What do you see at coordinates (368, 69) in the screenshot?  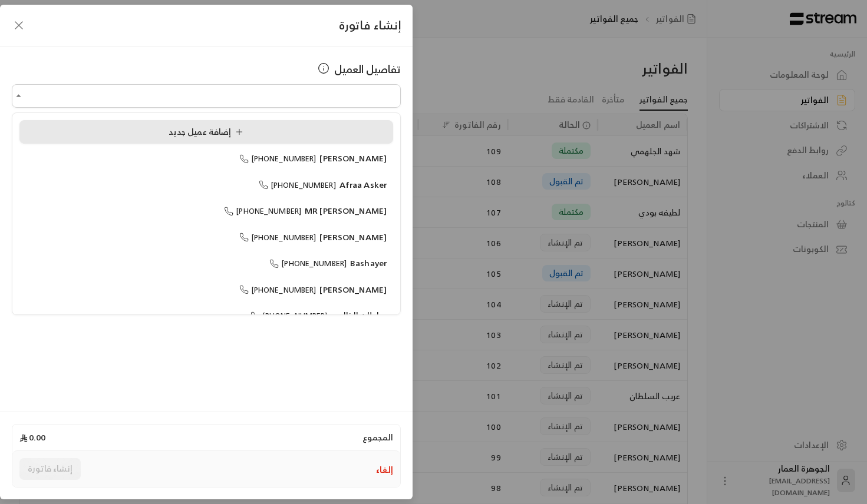 I see `span: تفاصيل العميل` at bounding box center [368, 69].